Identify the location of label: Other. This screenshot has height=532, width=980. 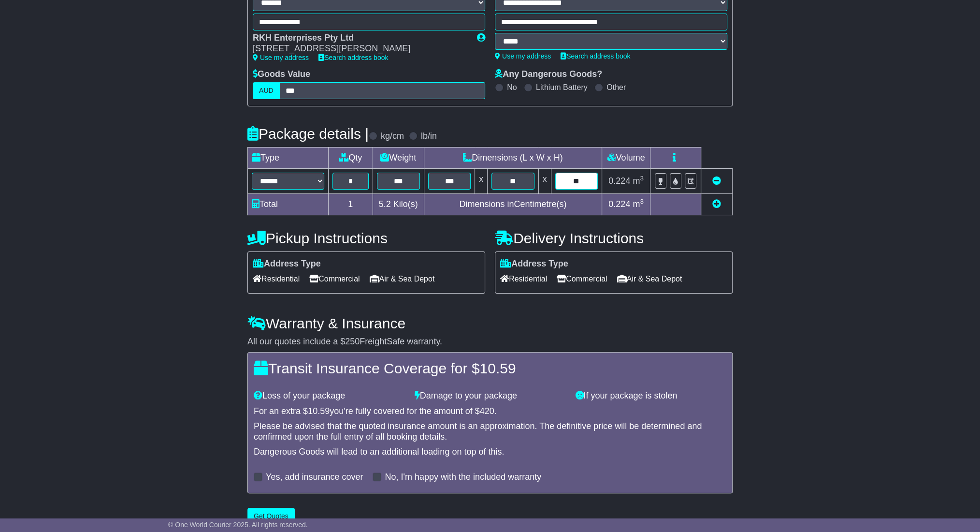
(616, 87).